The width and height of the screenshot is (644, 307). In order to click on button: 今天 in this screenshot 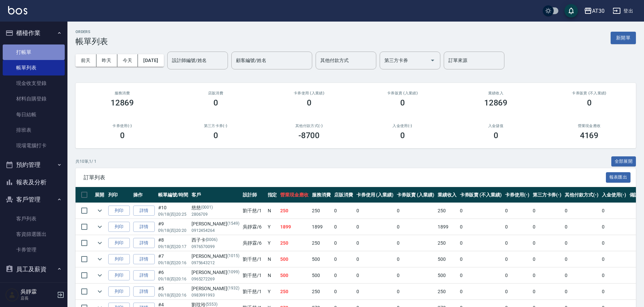, I will do `click(128, 60)`.